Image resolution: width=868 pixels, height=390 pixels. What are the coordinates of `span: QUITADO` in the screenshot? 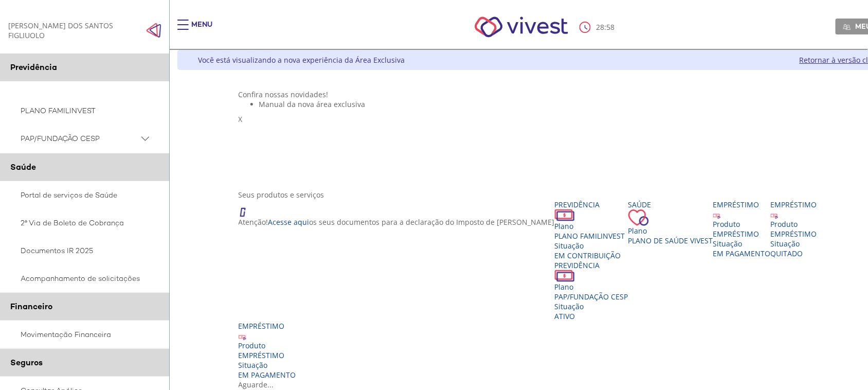 It's located at (787, 253).